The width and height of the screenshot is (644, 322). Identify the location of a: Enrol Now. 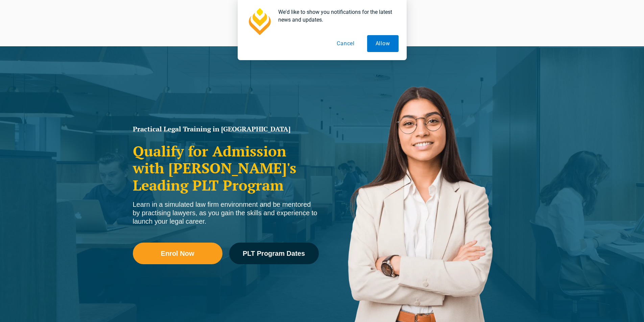
(178, 254).